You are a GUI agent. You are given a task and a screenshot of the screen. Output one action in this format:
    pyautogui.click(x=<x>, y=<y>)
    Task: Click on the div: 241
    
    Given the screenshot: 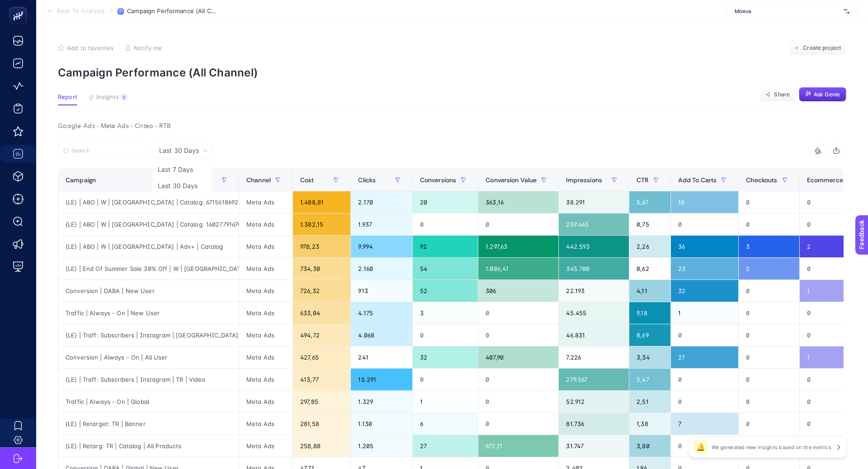 What is the action you would take?
    pyautogui.click(x=381, y=358)
    